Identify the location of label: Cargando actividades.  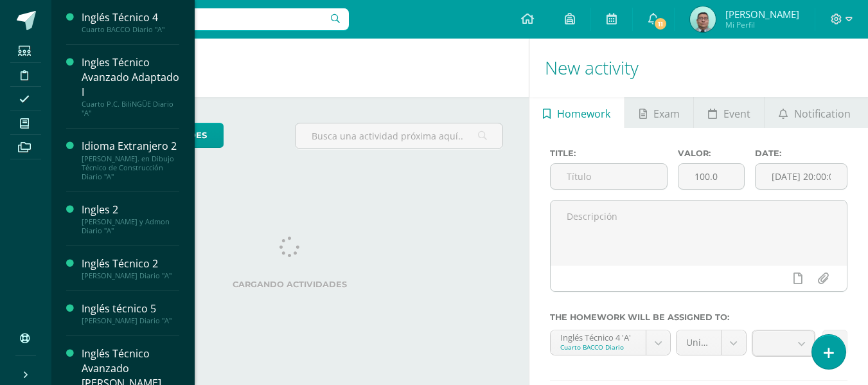
(290, 284).